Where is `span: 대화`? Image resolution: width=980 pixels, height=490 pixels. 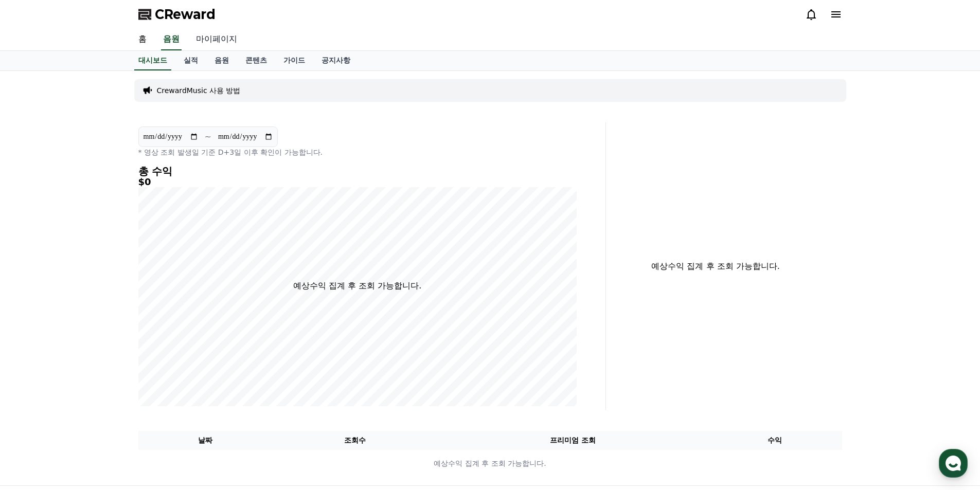
span: 대화 is located at coordinates (100, 346).